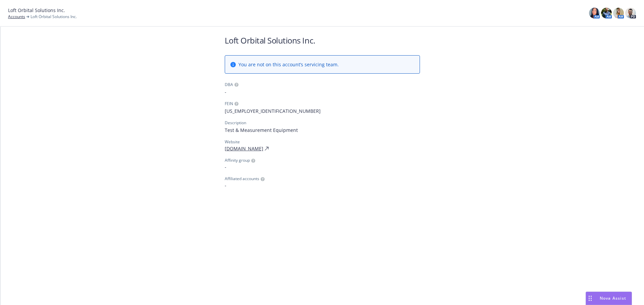 This screenshot has height=305, width=644. What do you see at coordinates (242, 179) in the screenshot?
I see `span: Affiliated accounts` at bounding box center [242, 179].